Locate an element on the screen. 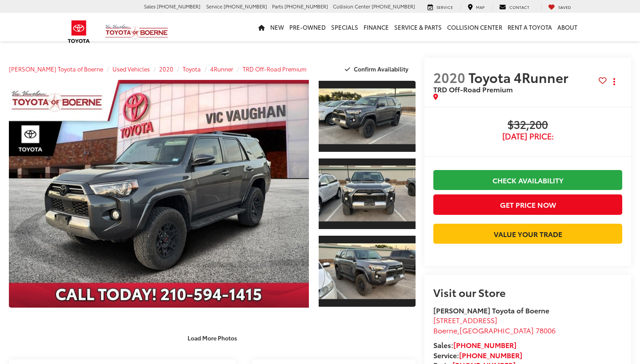 The height and width of the screenshot is (364, 640). span: Confirm Availability is located at coordinates (381, 69).